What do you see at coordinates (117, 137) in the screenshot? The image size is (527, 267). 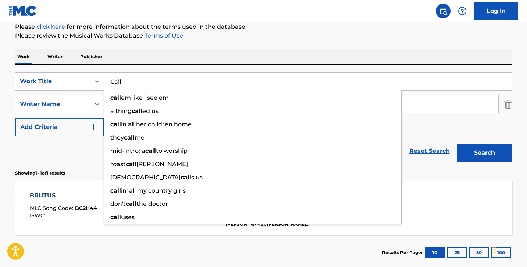 I see `span: they` at bounding box center [117, 137].